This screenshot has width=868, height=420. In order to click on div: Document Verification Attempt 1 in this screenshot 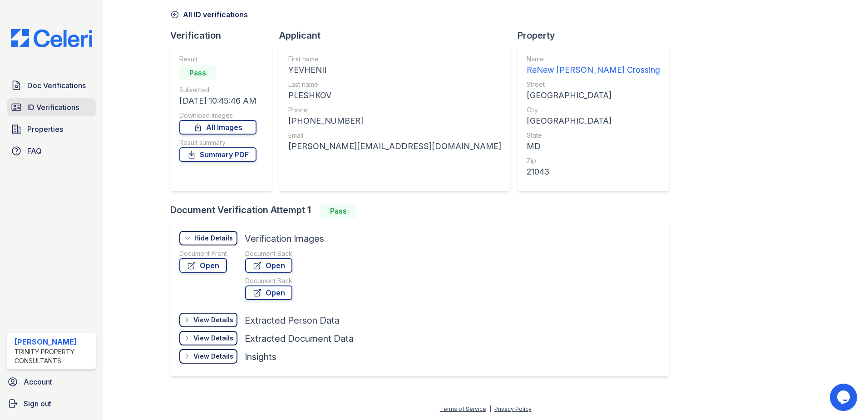, I will do `click(423, 211)`.